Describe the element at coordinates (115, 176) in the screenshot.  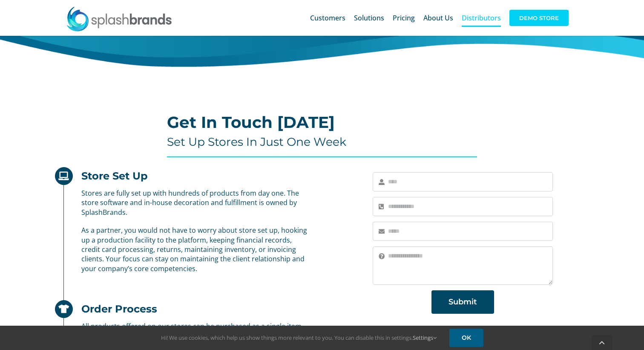
I see `h2: Store Set Up` at that location.